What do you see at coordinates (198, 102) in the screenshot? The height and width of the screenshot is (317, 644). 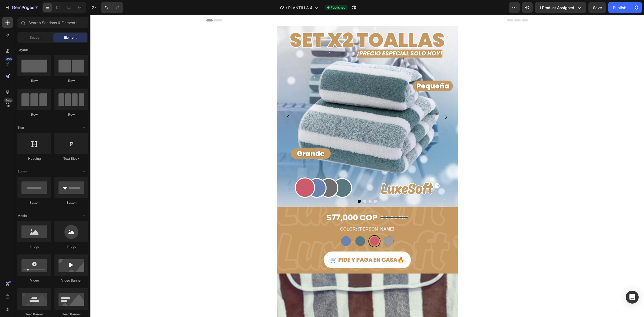 I see `button: Carousel Back Arrow` at bounding box center [198, 102].